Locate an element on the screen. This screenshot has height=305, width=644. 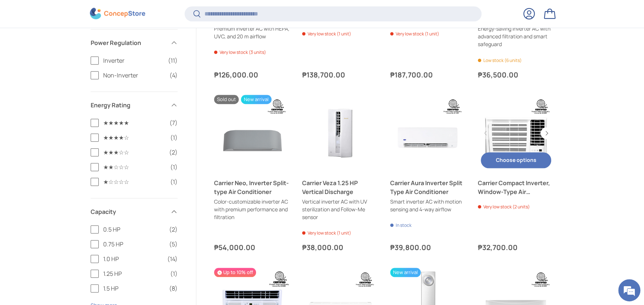
span: 1.25 HP is located at coordinates (134, 273).